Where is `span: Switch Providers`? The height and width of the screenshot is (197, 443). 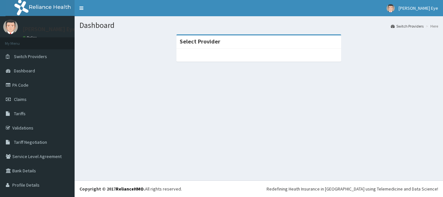
span: Switch Providers is located at coordinates (31, 56).